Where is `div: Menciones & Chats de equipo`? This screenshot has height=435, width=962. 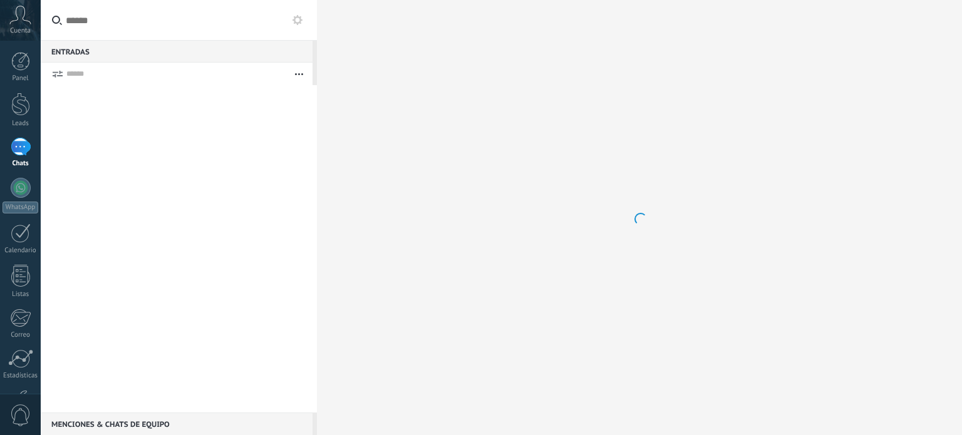
div: Menciones & Chats de equipo is located at coordinates (177, 424).